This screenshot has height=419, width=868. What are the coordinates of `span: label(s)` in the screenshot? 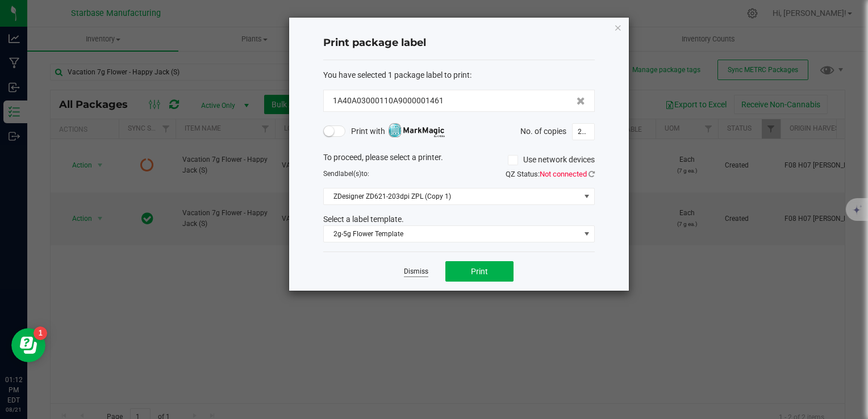 It's located at (350, 174).